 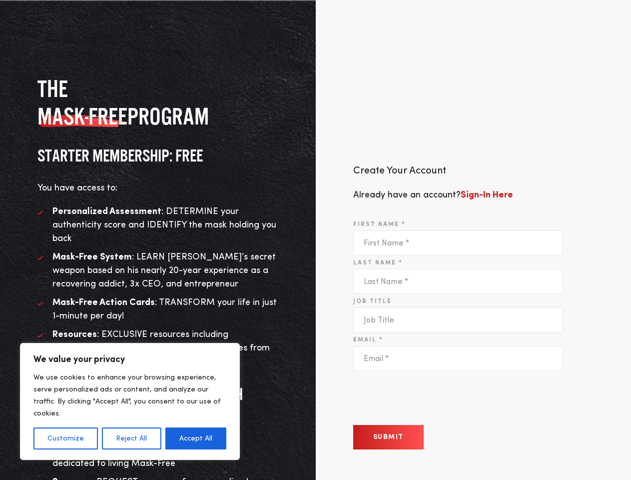 I want to click on label: Last Name *, so click(x=378, y=263).